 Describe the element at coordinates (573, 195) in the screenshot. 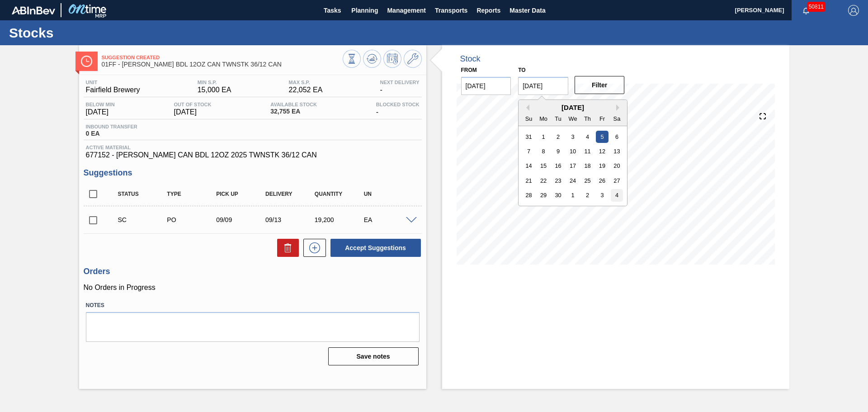

I see `div: Choose Wednesday, October 1st, 2025` at that location.